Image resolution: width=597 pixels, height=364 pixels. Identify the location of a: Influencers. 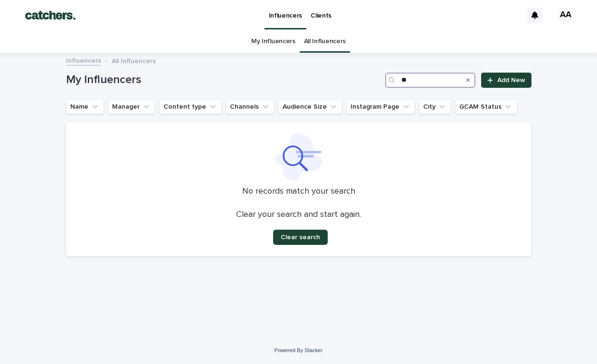
(84, 59).